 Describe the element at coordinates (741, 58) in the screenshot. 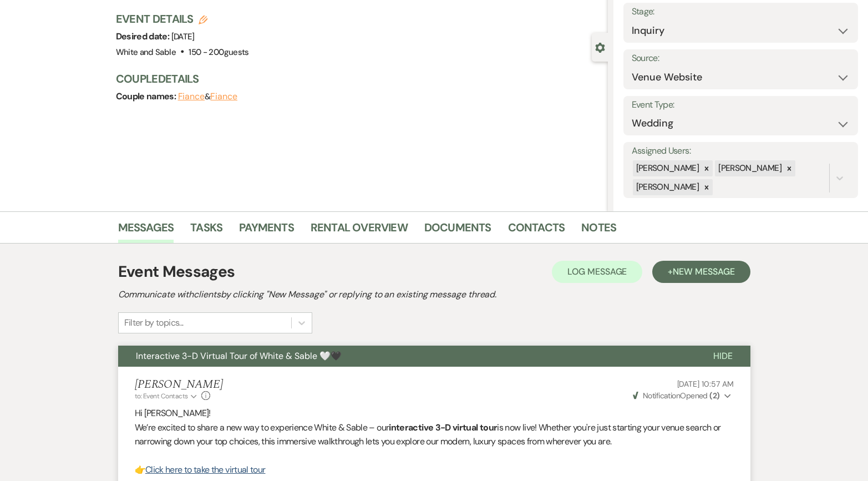

I see `label: Source:` at that location.